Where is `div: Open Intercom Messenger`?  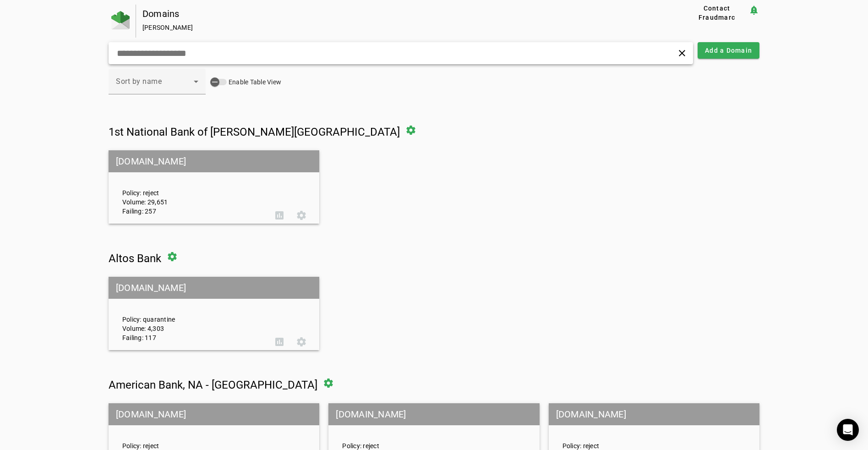 div: Open Intercom Messenger is located at coordinates (848, 430).